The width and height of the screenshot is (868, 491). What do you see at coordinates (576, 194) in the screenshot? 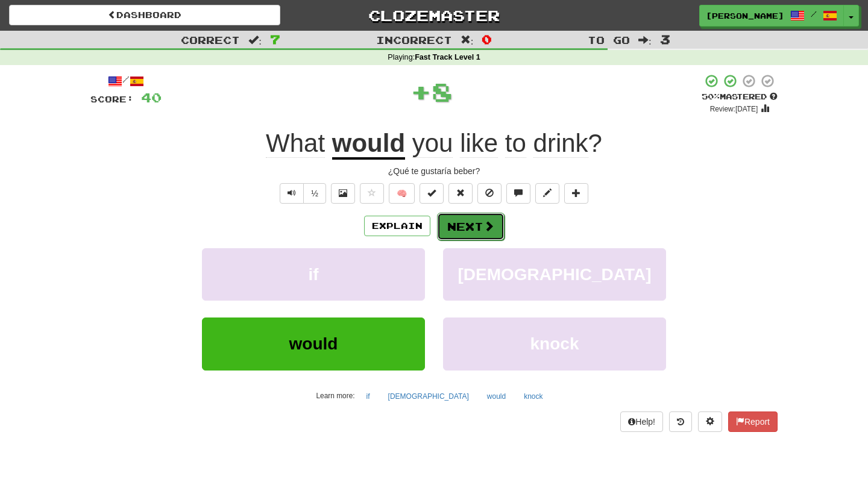
I see `button: Add to collection (alt+a)` at bounding box center [576, 194].